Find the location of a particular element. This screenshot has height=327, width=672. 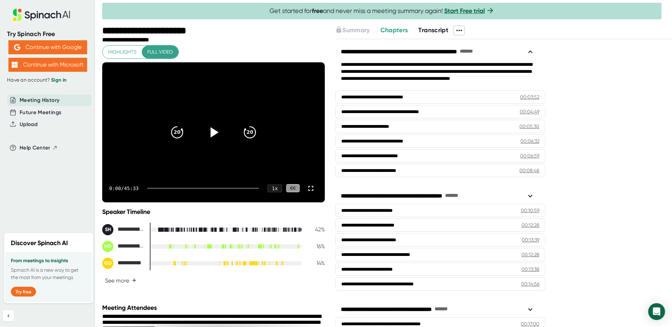

h2: Discover Spinach AI is located at coordinates (39, 243).